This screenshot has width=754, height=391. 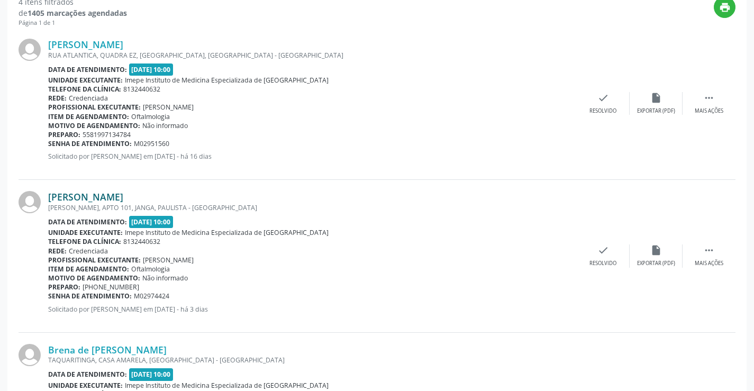 What do you see at coordinates (151, 296) in the screenshot?
I see `span: M02974424` at bounding box center [151, 296].